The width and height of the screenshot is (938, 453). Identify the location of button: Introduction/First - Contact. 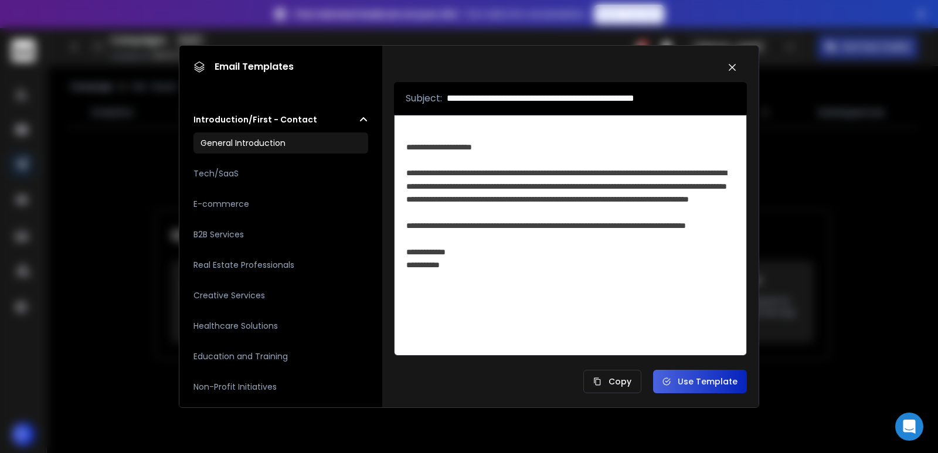
(281, 120).